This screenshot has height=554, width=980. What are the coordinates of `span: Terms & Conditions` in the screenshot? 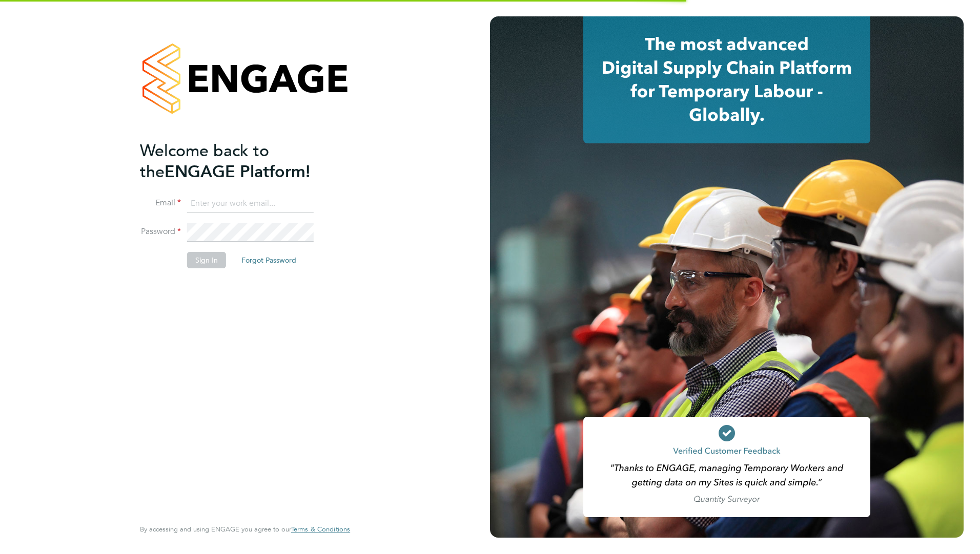 It's located at (320, 529).